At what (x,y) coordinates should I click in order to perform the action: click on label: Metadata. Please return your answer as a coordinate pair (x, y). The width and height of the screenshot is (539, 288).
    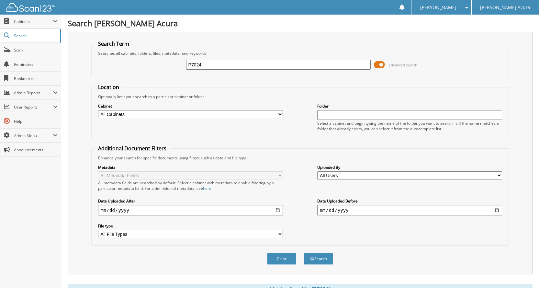
    Looking at the image, I should click on (191, 167).